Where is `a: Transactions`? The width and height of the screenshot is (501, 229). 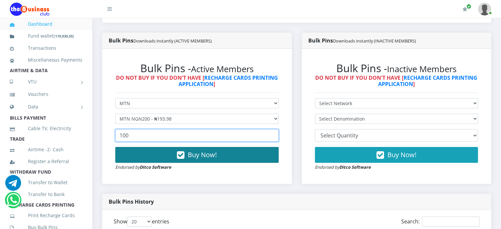 a: Transactions is located at coordinates (46, 48).